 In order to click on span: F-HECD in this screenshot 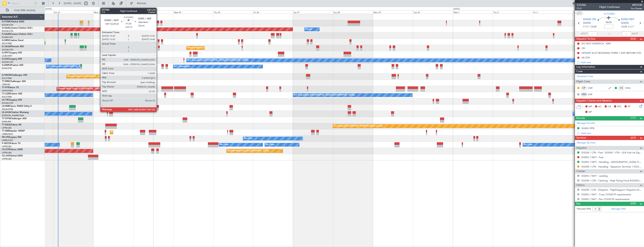, I will do `click(6, 143)`.